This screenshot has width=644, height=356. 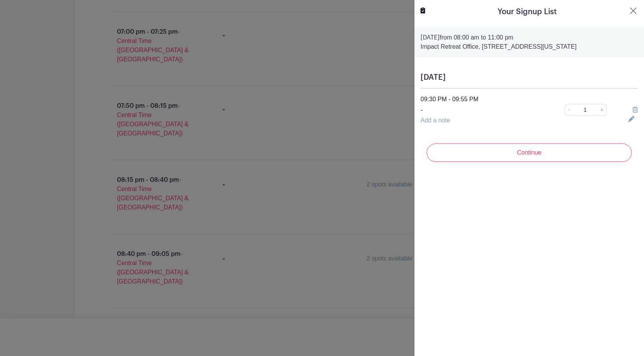 What do you see at coordinates (435, 120) in the screenshot?
I see `a: Add a note` at bounding box center [435, 120].